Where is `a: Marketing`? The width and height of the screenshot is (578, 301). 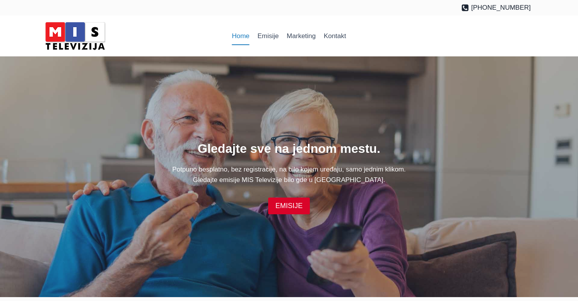
a: Marketing is located at coordinates (301, 36).